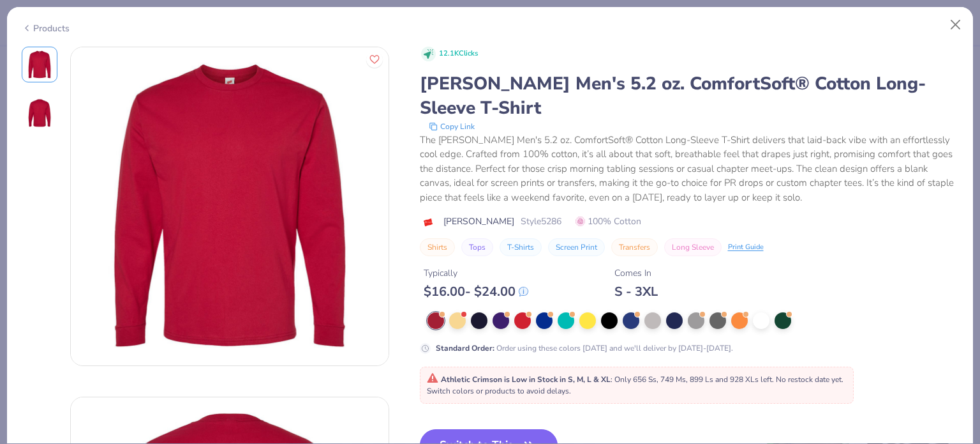 The width and height of the screenshot is (980, 444). I want to click on div: Typically, so click(476, 273).